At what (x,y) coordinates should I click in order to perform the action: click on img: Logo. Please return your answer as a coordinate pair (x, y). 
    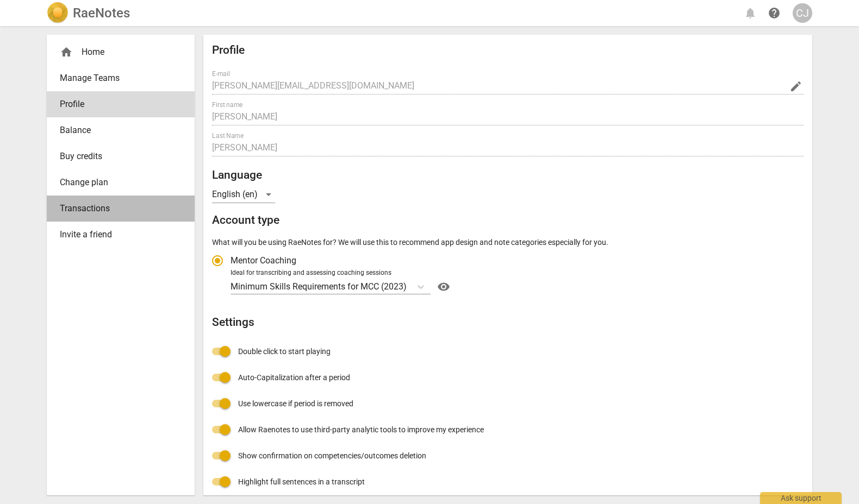
    Looking at the image, I should click on (58, 13).